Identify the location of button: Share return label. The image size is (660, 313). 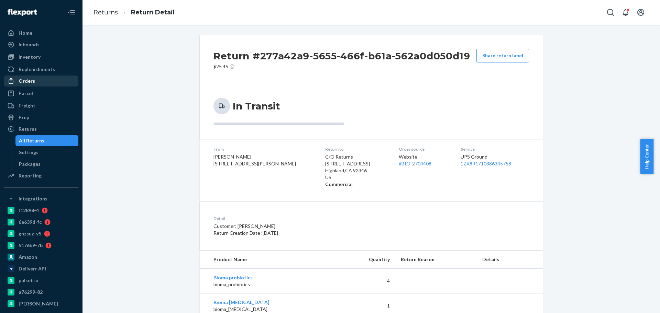
(502, 56).